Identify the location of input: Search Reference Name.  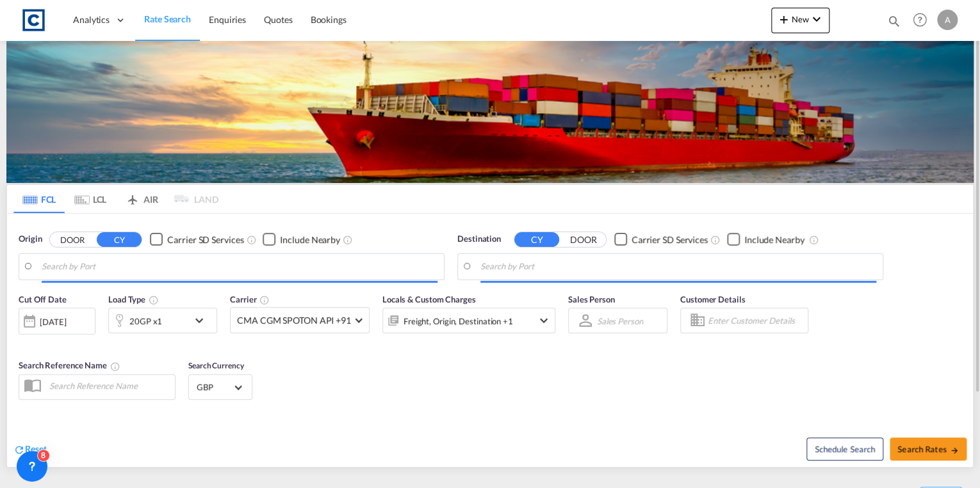
(109, 386).